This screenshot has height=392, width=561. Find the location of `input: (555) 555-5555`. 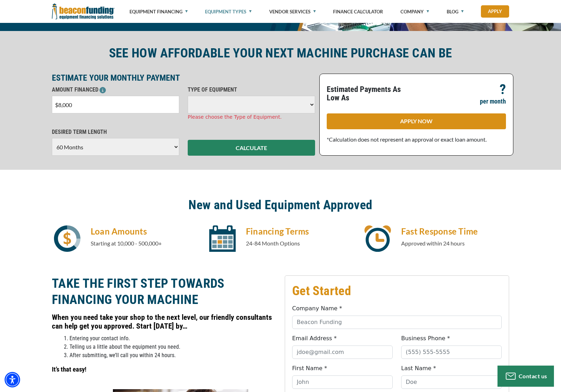

input: (555) 555-5555 is located at coordinates (451, 352).